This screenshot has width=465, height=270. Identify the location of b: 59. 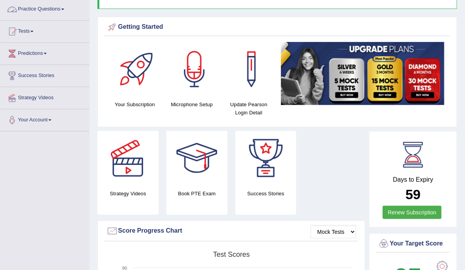
(413, 194).